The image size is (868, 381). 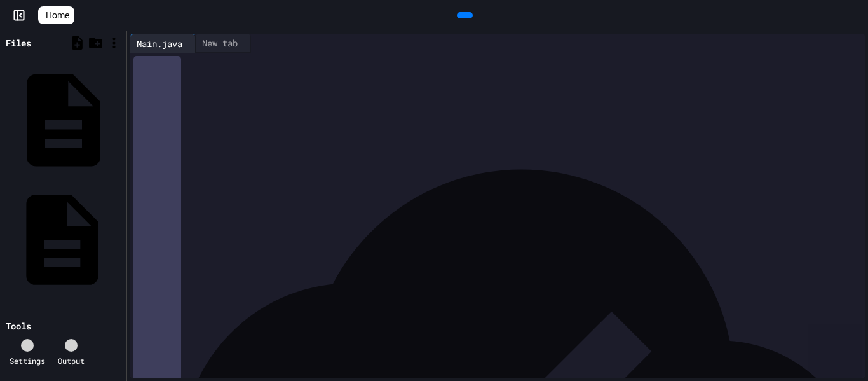 What do you see at coordinates (71, 360) in the screenshot?
I see `div: Output` at bounding box center [71, 360].